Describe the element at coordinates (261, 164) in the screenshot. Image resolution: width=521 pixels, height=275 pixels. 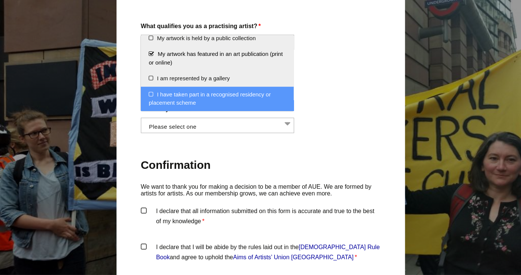
I see `h2: Confirmation` at that location.